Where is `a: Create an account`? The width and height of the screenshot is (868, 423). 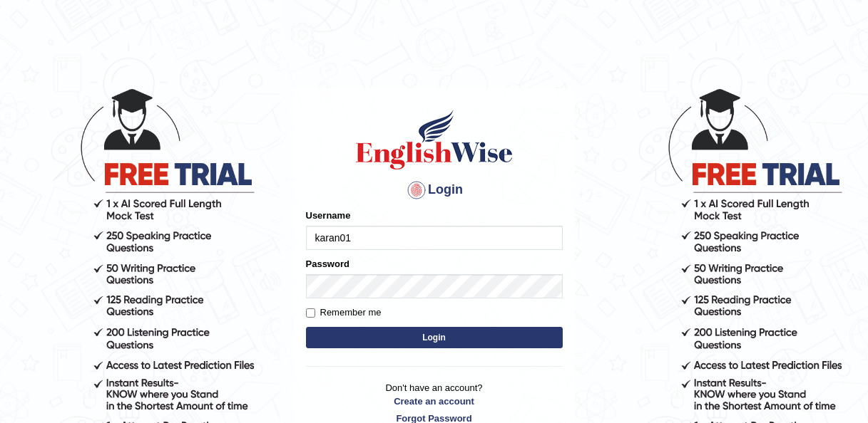 a: Create an account is located at coordinates (434, 401).